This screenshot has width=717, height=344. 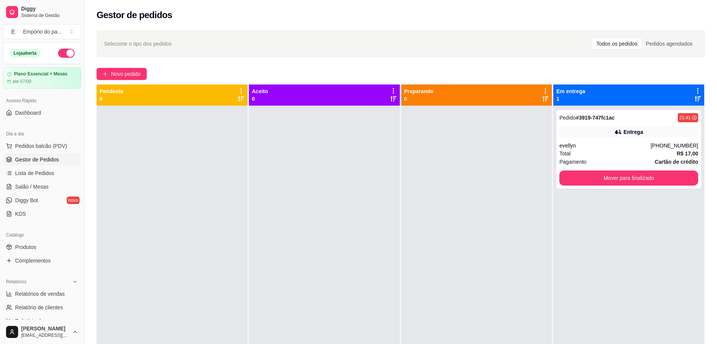 What do you see at coordinates (41, 146) in the screenshot?
I see `span: Pedidos balcão (PDV)` at bounding box center [41, 146].